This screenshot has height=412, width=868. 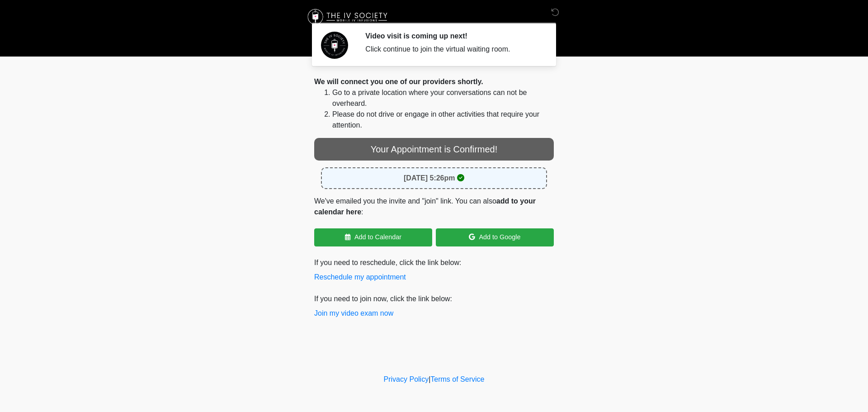 What do you see at coordinates (434, 82) in the screenshot?
I see `div: We will connect you one of our providers shortly.` at bounding box center [434, 82].